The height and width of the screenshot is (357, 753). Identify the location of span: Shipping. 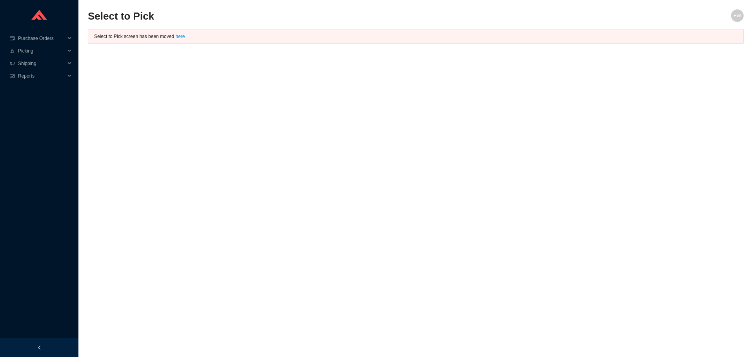
(42, 63).